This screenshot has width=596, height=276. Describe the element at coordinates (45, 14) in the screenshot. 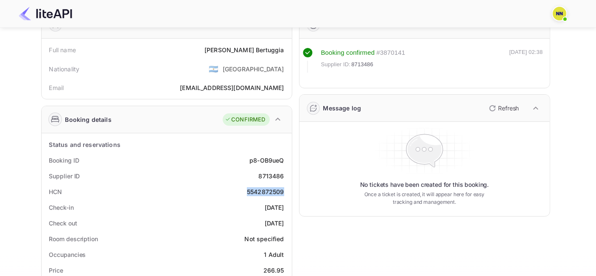

I see `img: LiteAPI Logo` at that location.